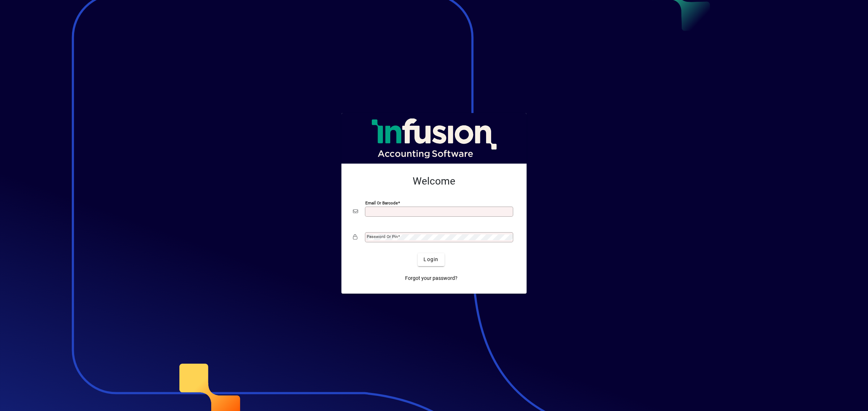 The height and width of the screenshot is (411, 868). What do you see at coordinates (382, 203) in the screenshot?
I see `mat-label: Email or Barcode` at bounding box center [382, 203].